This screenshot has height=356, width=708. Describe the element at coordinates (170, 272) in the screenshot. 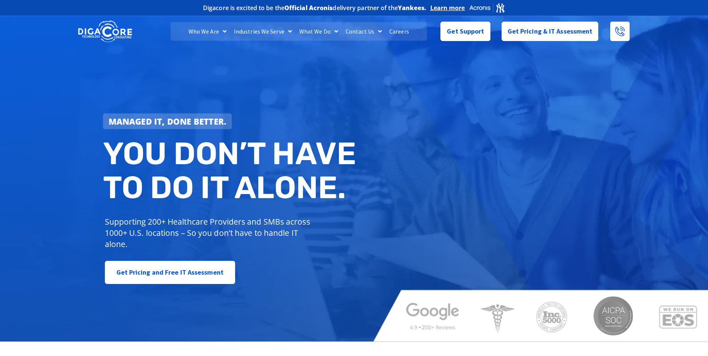

I see `span: Get Pricing and Free IT Assessment` at that location.